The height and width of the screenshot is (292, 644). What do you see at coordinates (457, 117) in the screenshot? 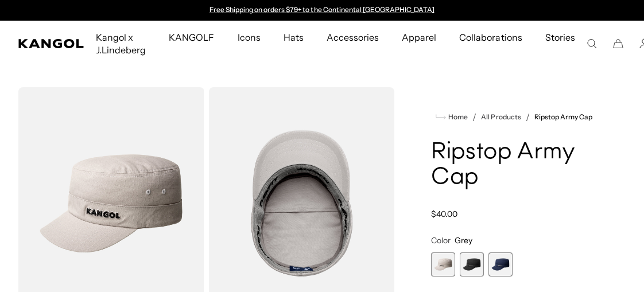
I see `span: Home` at bounding box center [457, 117].